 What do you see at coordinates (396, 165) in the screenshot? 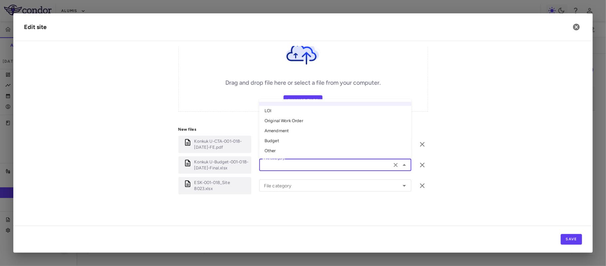
I see `button: Clear` at bounding box center [396, 165].